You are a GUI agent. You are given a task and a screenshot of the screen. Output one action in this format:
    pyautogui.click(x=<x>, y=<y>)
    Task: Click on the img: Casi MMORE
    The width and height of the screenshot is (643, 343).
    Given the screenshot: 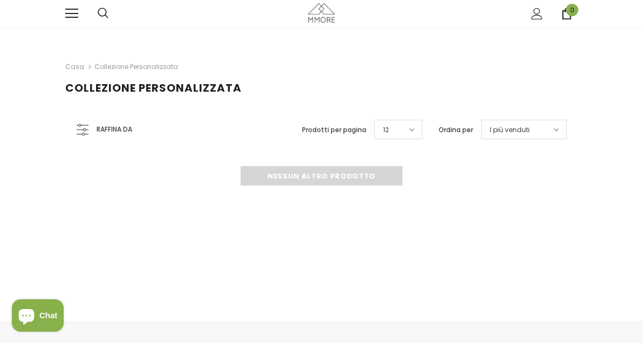 What is the action you would take?
    pyautogui.click(x=322, y=12)
    